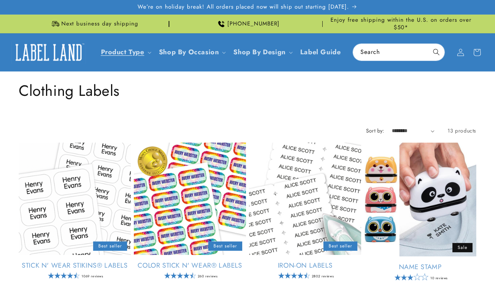 The width and height of the screenshot is (495, 283). I want to click on a: Label Land, so click(49, 52).